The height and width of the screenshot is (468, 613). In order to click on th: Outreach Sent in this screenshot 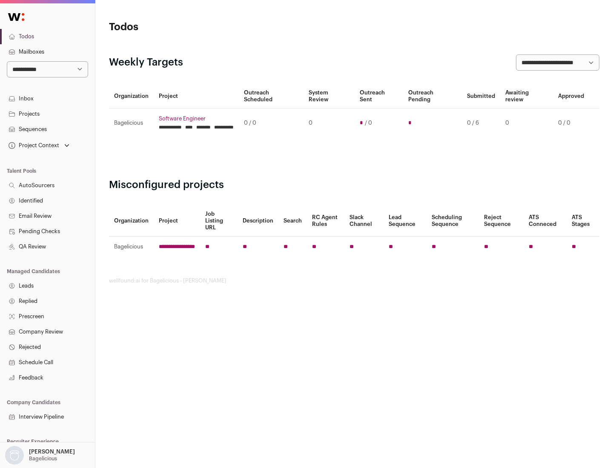, I will do `click(379, 96)`.